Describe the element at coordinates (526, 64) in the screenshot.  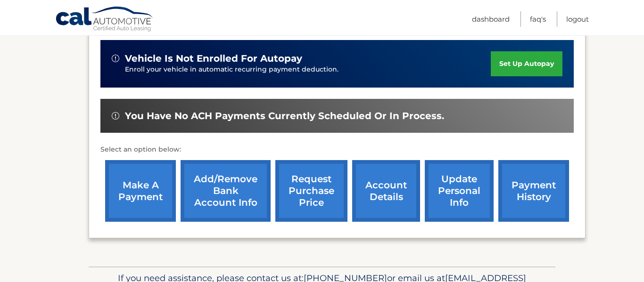
I see `a: set up autopay` at that location.